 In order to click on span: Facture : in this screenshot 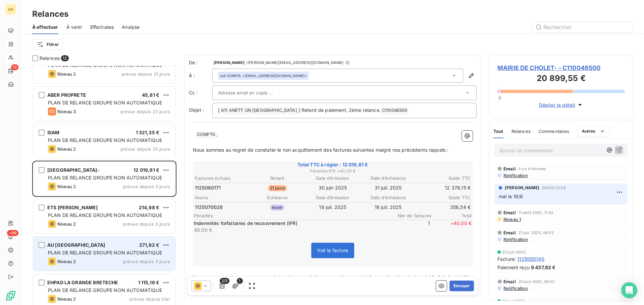, I will do `click(506, 259)`.